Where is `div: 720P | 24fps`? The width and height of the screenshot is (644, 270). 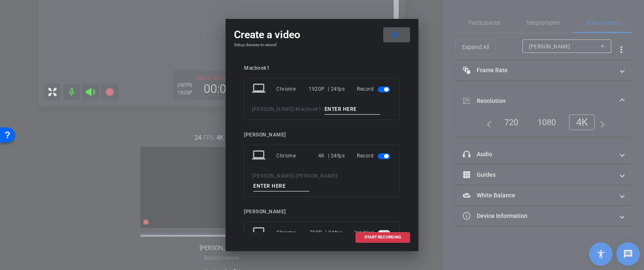
div: 720P | 24fps is located at coordinates (326, 232).